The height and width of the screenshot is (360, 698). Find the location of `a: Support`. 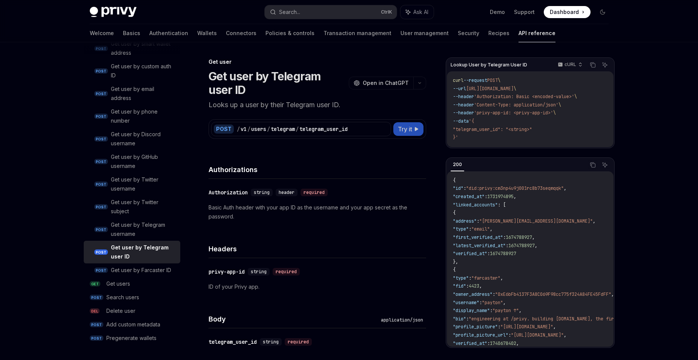

a: Support is located at coordinates (524, 12).